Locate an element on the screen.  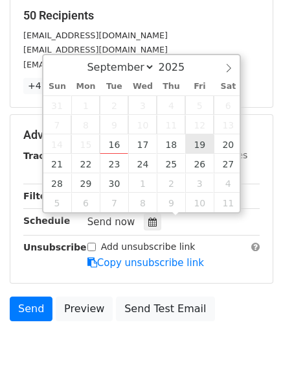
a: Preview is located at coordinates (84, 309).